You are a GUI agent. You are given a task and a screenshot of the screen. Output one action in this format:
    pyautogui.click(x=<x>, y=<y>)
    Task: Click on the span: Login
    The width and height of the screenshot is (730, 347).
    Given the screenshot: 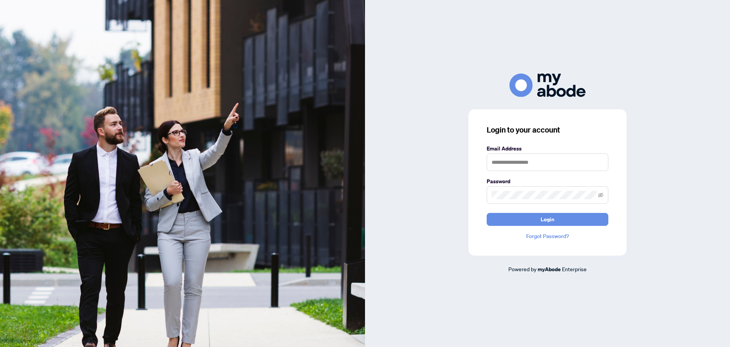 What is the action you would take?
    pyautogui.click(x=548, y=219)
    